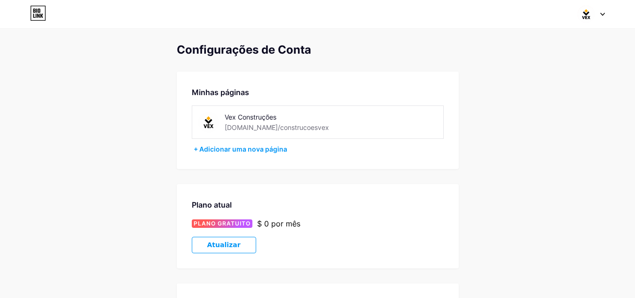 The width and height of the screenshot is (635, 298). What do you see at coordinates (222, 223) in the screenshot?
I see `font: PLANO GRATUITO` at bounding box center [222, 223].